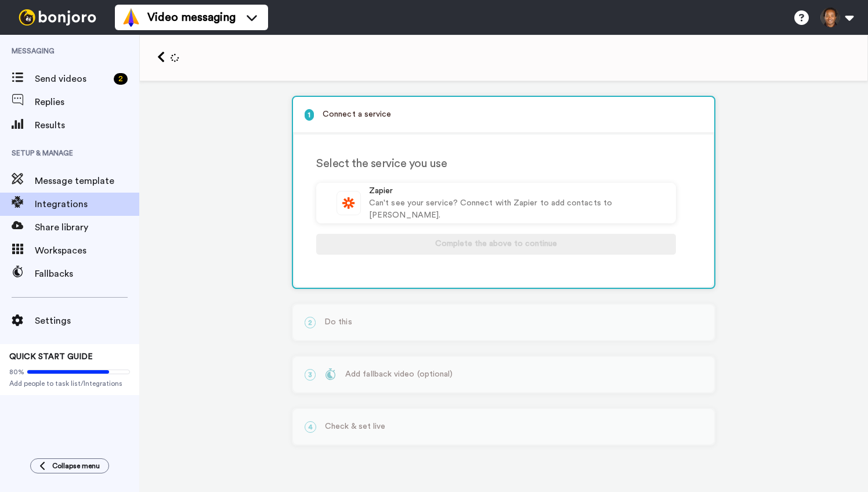 The width and height of the screenshot is (868, 492). I want to click on p: Connect a service, so click(504, 115).